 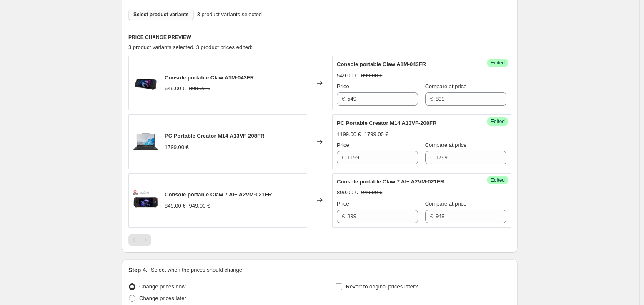 What do you see at coordinates (145, 142) in the screenshot?
I see `img: 1024_f61964a3-246f-4606-9b41-641e7c56dfb9_80x.png` at bounding box center [145, 142].